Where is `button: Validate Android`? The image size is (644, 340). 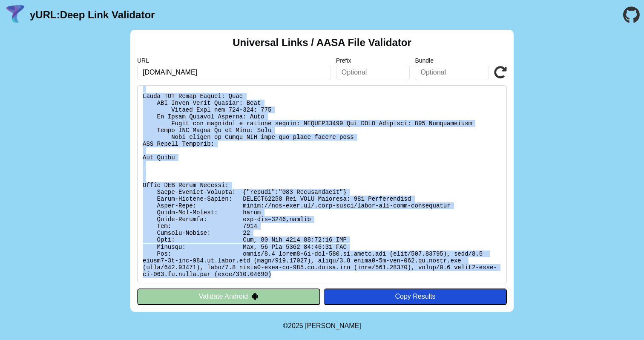
button: Validate Android is located at coordinates (229, 297).